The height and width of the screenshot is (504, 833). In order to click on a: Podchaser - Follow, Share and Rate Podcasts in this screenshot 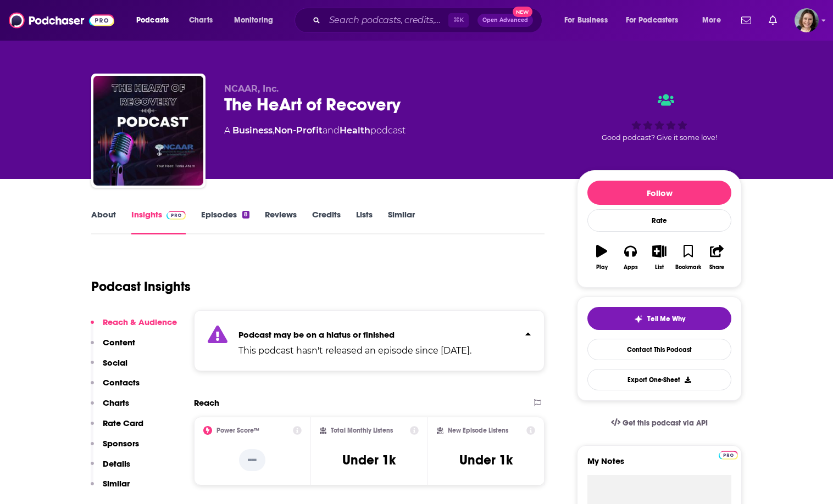, I will do `click(61, 20)`.